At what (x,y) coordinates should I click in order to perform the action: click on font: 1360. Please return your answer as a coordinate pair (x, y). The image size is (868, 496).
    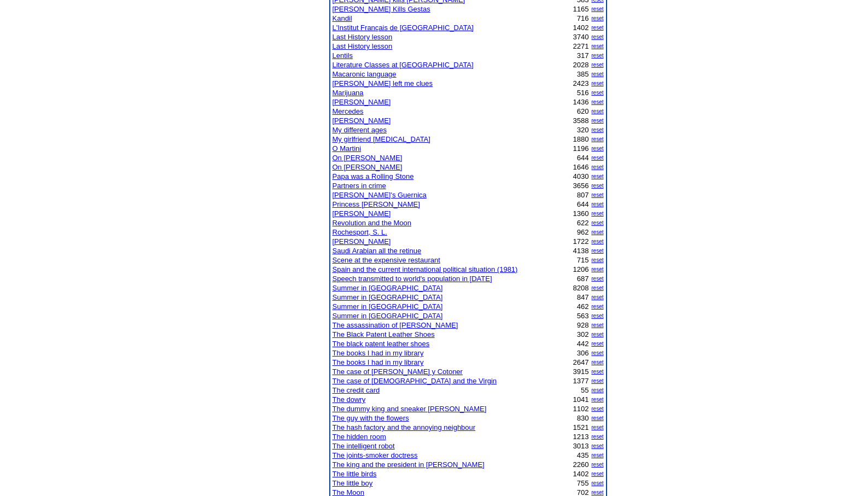
    Looking at the image, I should click on (581, 213).